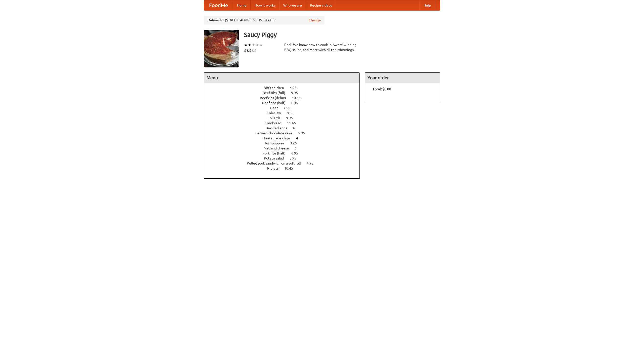 The height and width of the screenshot is (356, 644). Describe the element at coordinates (285, 163) in the screenshot. I see `a: Pulled pork sandwich on a soft roll 4.95` at that location.